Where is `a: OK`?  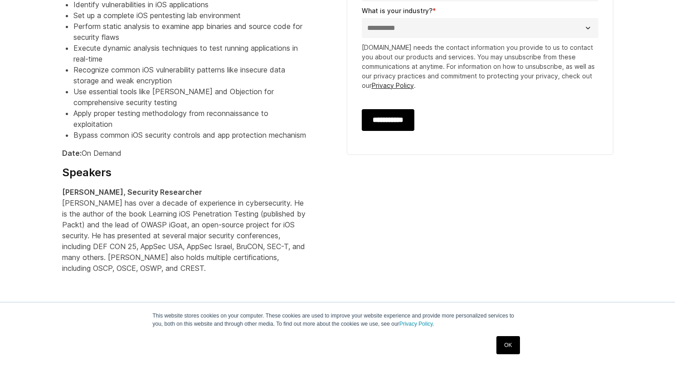
a: OK is located at coordinates (508, 345).